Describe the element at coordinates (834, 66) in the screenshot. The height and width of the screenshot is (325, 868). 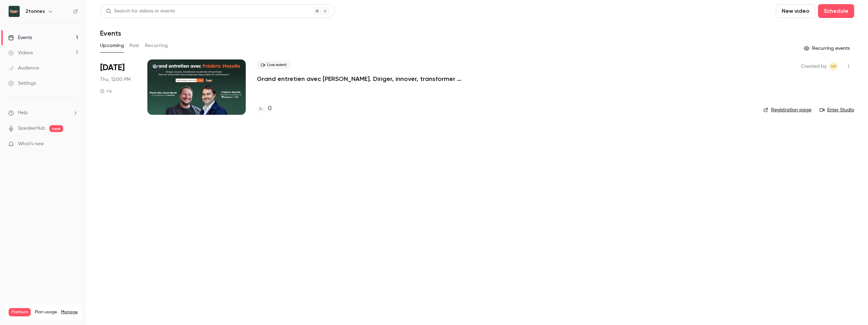
I see `span: GP` at that location.